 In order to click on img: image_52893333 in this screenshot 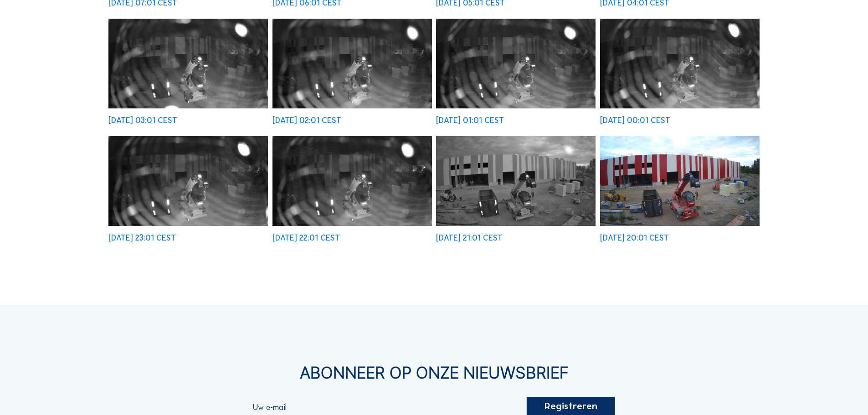, I will do `click(188, 181)`.